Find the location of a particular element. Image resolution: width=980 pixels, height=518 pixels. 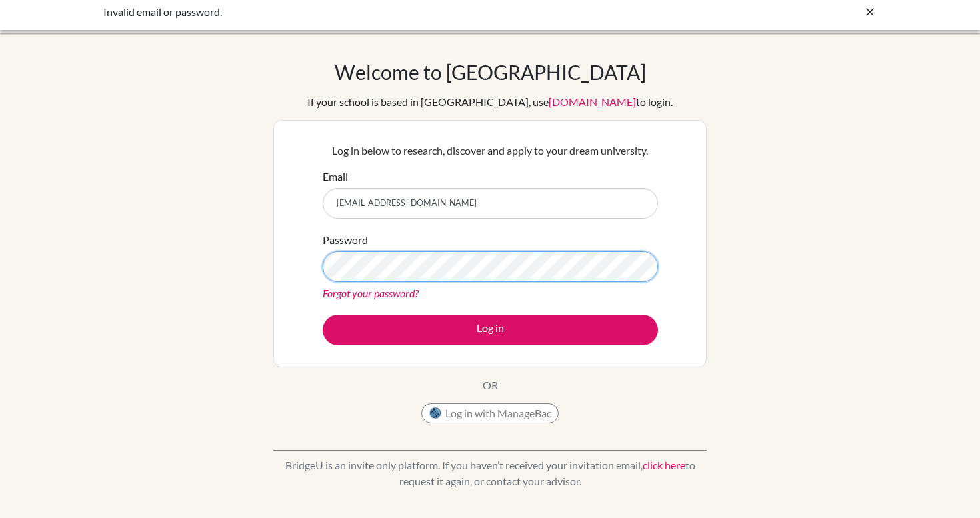

a: Forgot your password? is located at coordinates (370, 293).